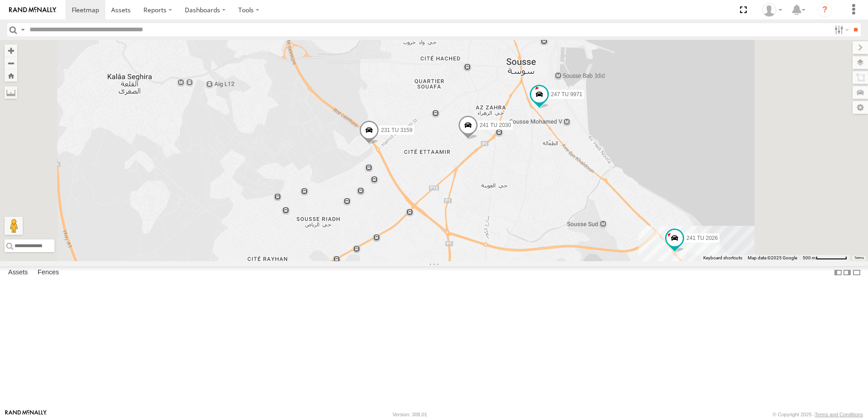 The height and width of the screenshot is (419, 868). What do you see at coordinates (860, 107) in the screenshot?
I see `label: Map Settings` at bounding box center [860, 107].